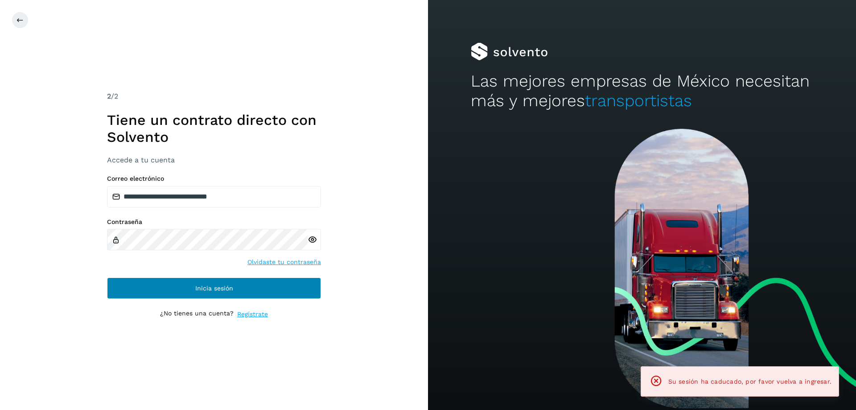 The height and width of the screenshot is (410, 856). What do you see at coordinates (214, 96) in the screenshot?
I see `div: /2` at bounding box center [214, 96].